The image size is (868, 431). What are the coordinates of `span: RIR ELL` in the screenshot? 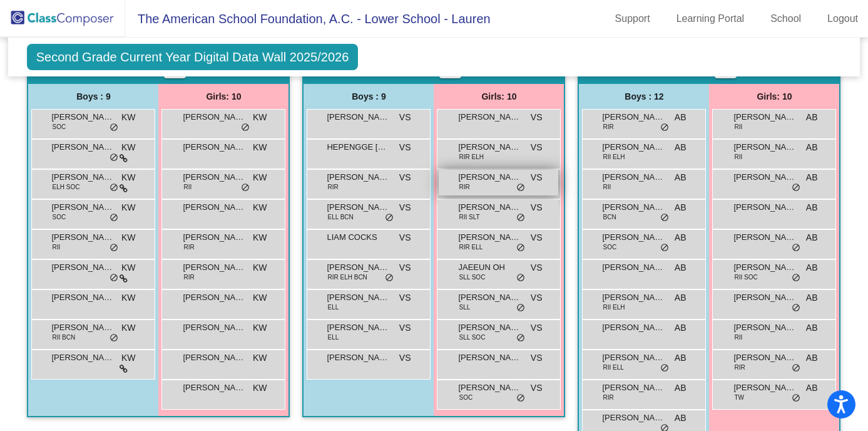 It's located at (471, 247).